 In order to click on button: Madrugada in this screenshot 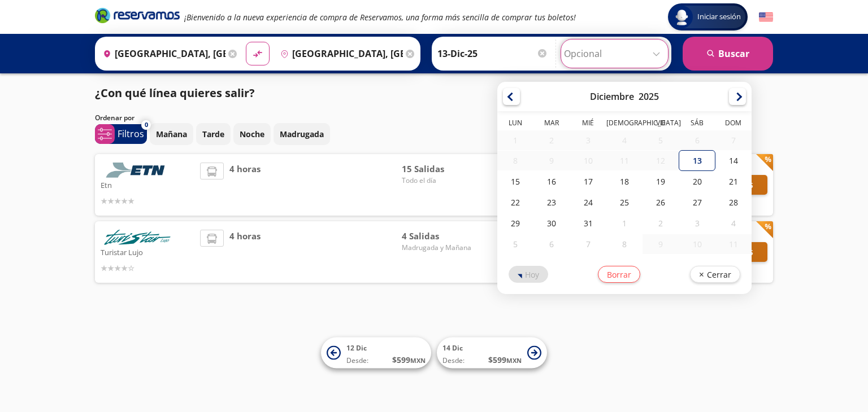, I will do `click(302, 134)`.